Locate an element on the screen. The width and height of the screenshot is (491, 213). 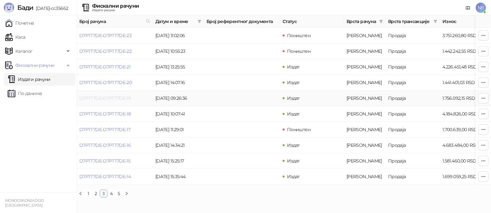
li: 3 is located at coordinates (104, 194).